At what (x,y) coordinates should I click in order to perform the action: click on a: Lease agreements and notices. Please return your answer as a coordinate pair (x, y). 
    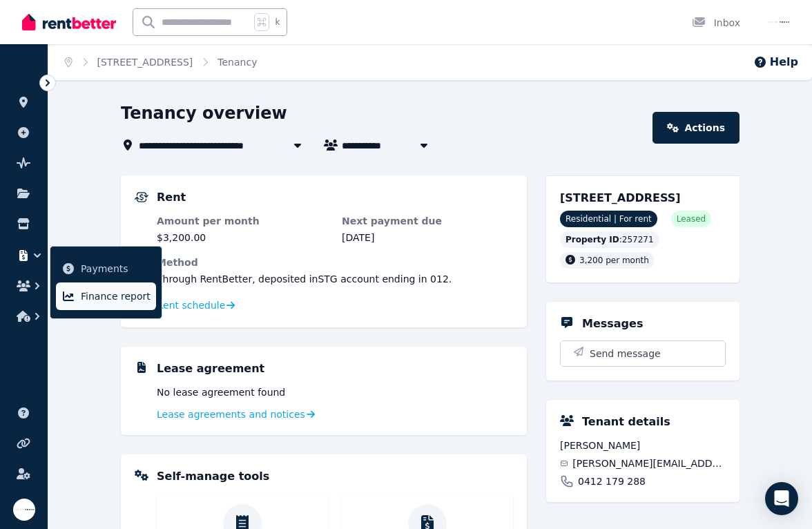
    Looking at the image, I should click on (235, 414).